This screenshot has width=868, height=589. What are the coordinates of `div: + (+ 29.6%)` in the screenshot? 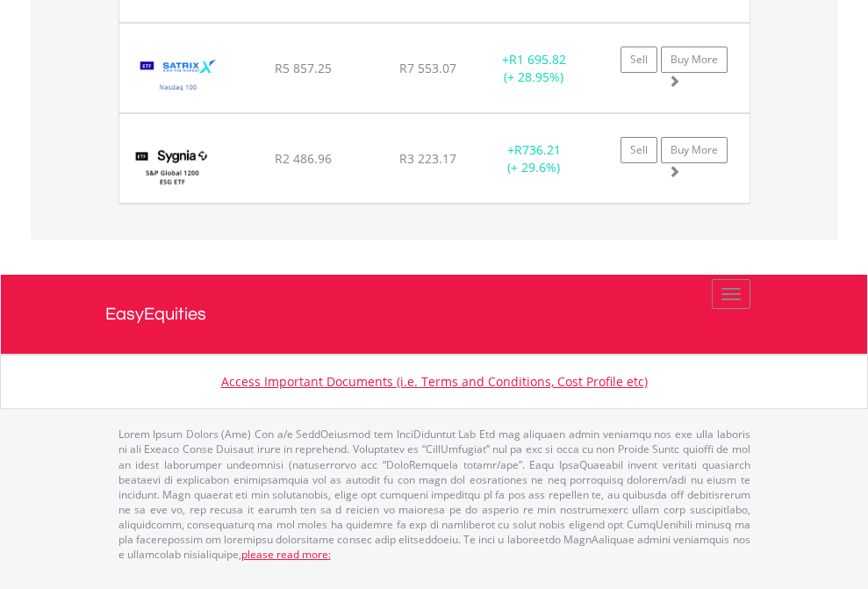 It's located at (534, 159).